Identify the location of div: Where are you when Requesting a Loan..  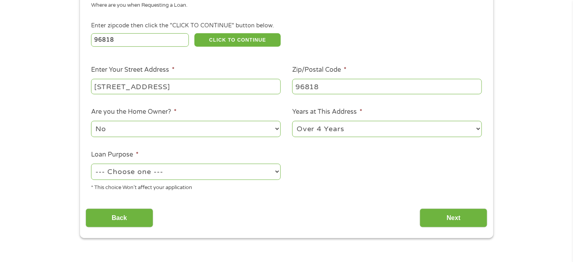
(284, 6).